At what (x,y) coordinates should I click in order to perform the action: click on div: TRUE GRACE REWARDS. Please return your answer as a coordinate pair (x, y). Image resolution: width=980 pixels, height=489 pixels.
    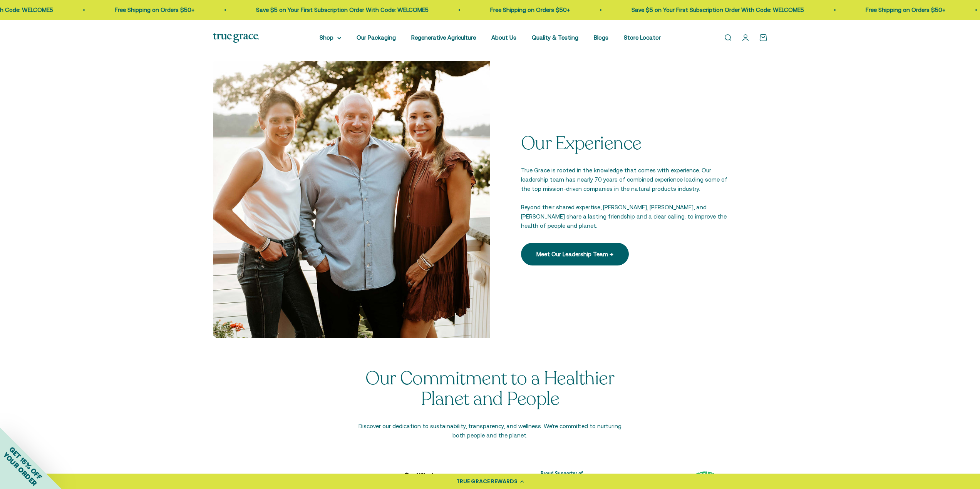
    Looking at the image, I should click on (487, 481).